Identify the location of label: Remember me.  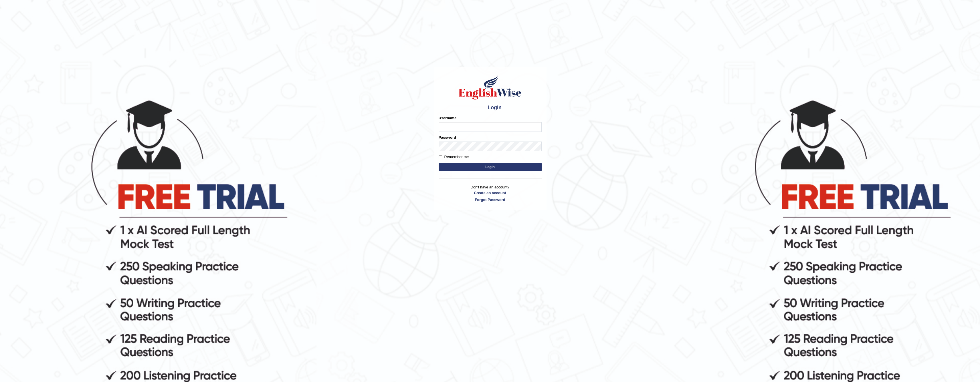
(454, 157).